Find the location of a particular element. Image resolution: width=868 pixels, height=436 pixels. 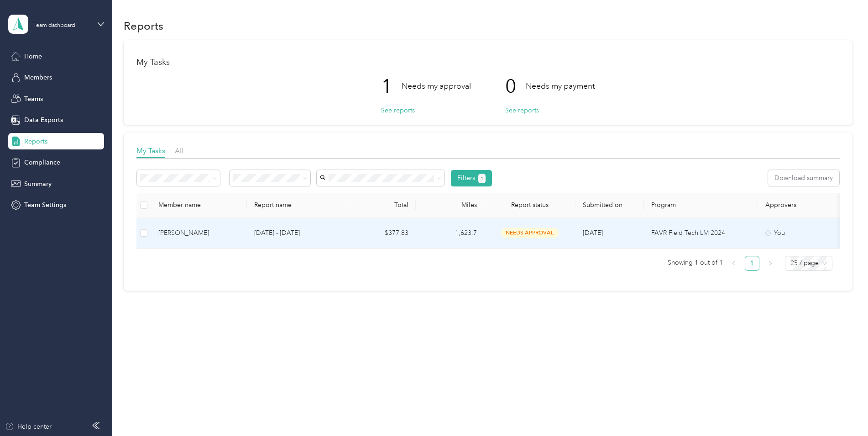

span: Members is located at coordinates (38, 77).